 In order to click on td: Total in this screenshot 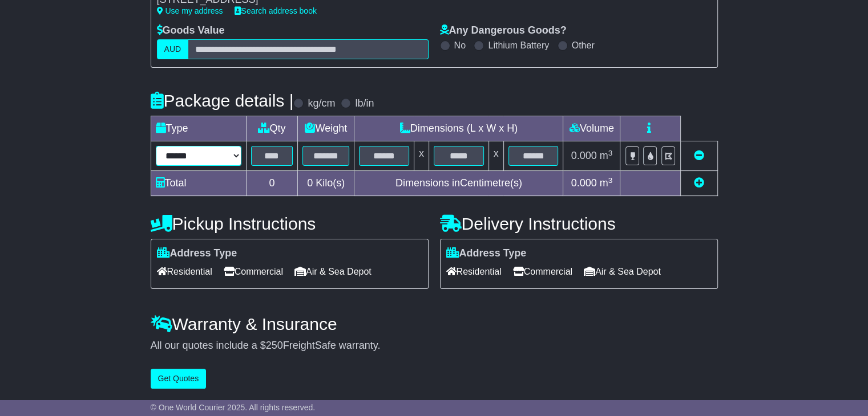, I will do `click(198, 183)`.